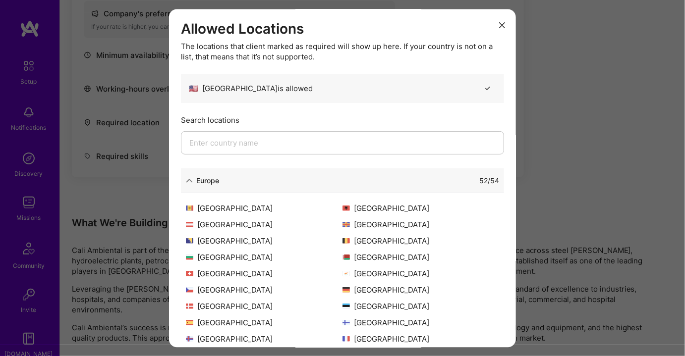 The image size is (685, 356). Describe the element at coordinates (342, 120) in the screenshot. I see `div: Search locations` at that location.